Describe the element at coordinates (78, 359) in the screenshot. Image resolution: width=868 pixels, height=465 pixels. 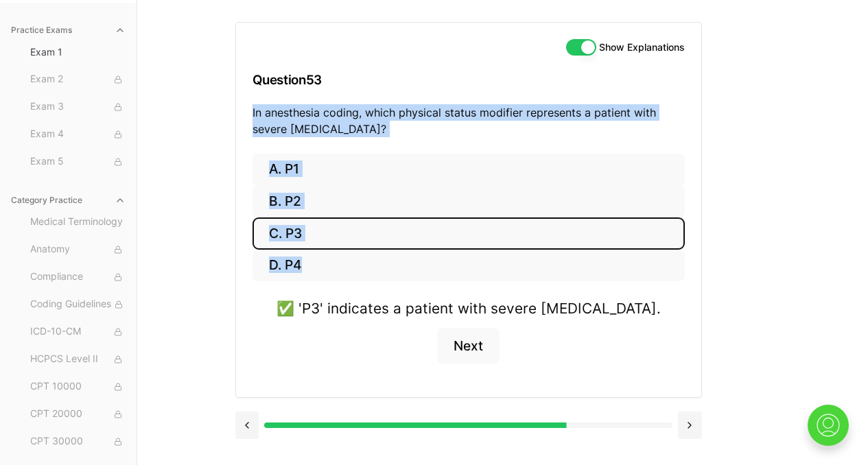
I see `button: HCPCS Level II` at that location.